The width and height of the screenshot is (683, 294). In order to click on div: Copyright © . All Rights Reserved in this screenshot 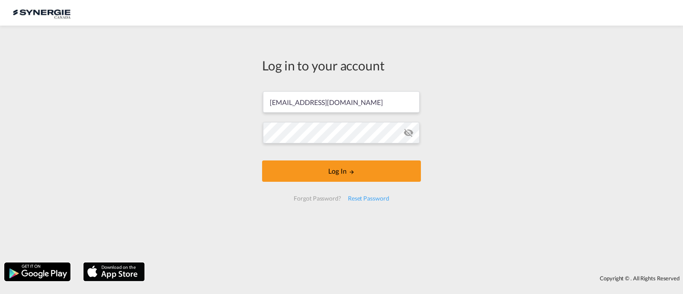, I will do `click(416, 278)`.